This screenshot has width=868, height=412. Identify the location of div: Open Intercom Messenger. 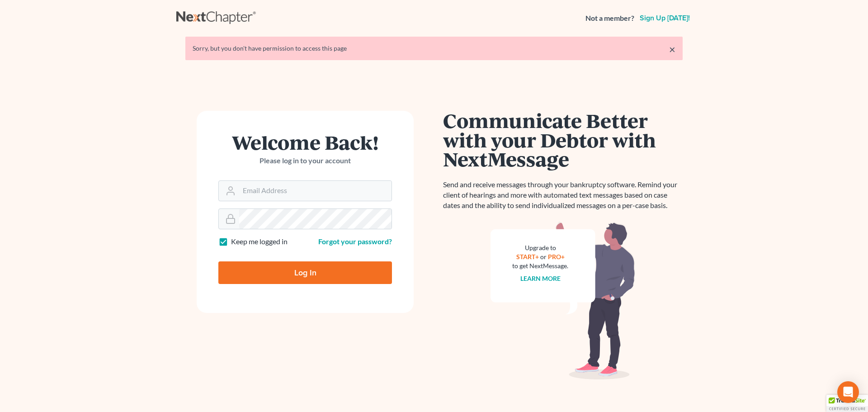
(848, 393).